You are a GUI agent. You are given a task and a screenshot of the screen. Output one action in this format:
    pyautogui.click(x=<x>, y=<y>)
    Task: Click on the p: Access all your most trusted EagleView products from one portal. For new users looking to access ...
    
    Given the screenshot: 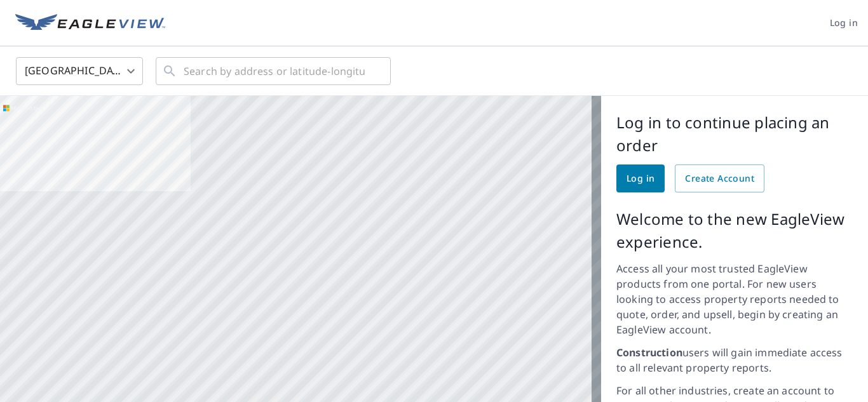 What is the action you would take?
    pyautogui.click(x=735, y=299)
    